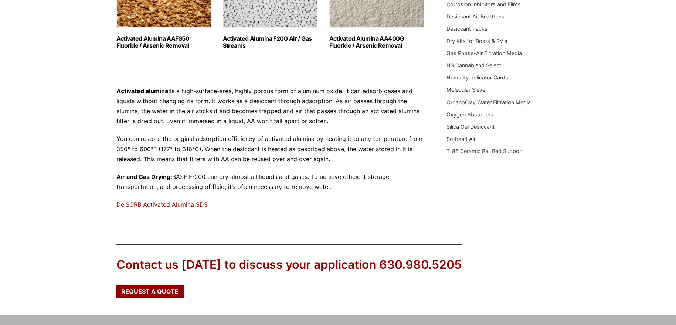 This screenshot has height=325, width=676. What do you see at coordinates (376, 42) in the screenshot?
I see `h2: Activated Alumina AA400G Fluoride / Arsenic Removal` at bounding box center [376, 42].